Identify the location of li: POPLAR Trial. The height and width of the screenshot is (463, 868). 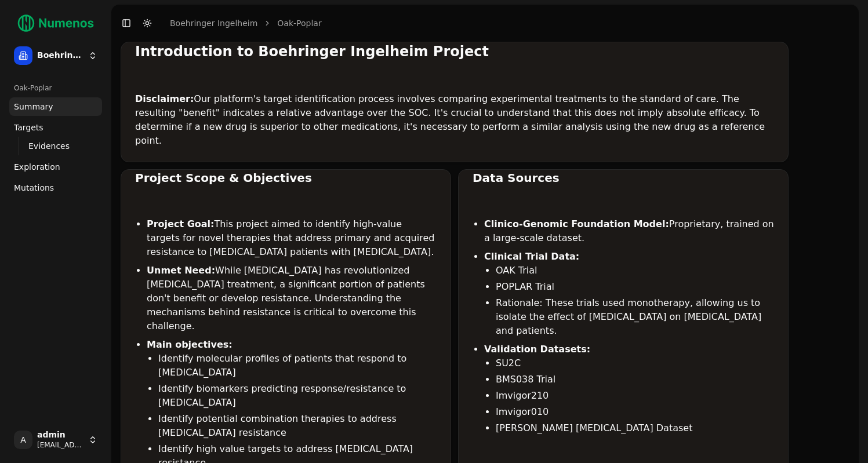
(634, 287).